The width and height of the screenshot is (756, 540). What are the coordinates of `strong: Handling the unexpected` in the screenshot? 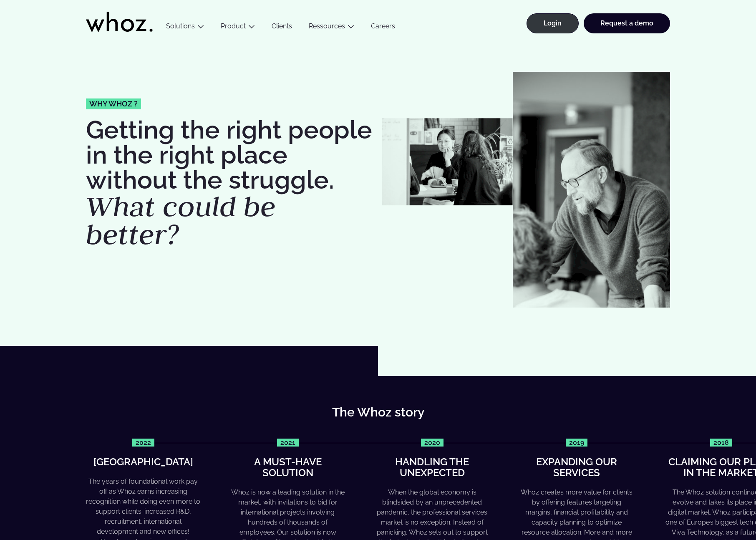 It's located at (432, 467).